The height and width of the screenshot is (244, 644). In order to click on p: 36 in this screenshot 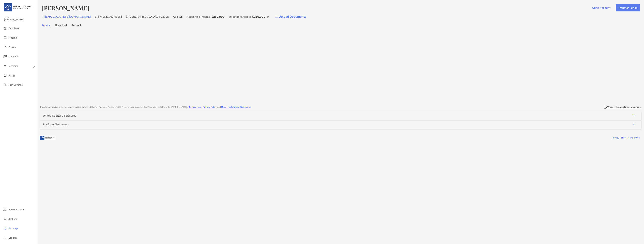, I will do `click(181, 17)`.